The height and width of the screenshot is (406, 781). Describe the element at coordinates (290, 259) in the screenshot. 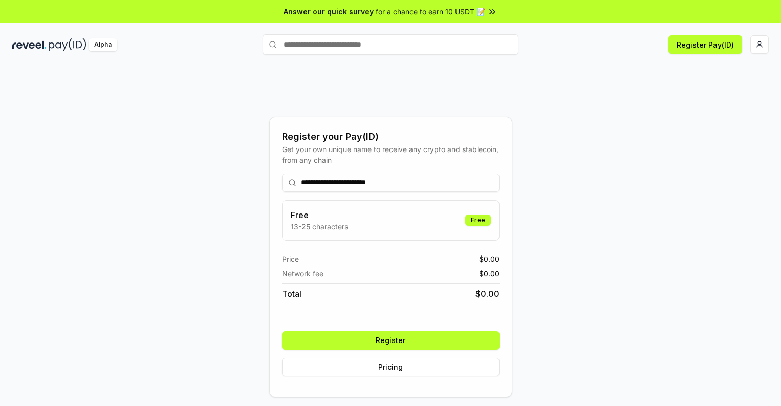

I see `span: Price` at that location.